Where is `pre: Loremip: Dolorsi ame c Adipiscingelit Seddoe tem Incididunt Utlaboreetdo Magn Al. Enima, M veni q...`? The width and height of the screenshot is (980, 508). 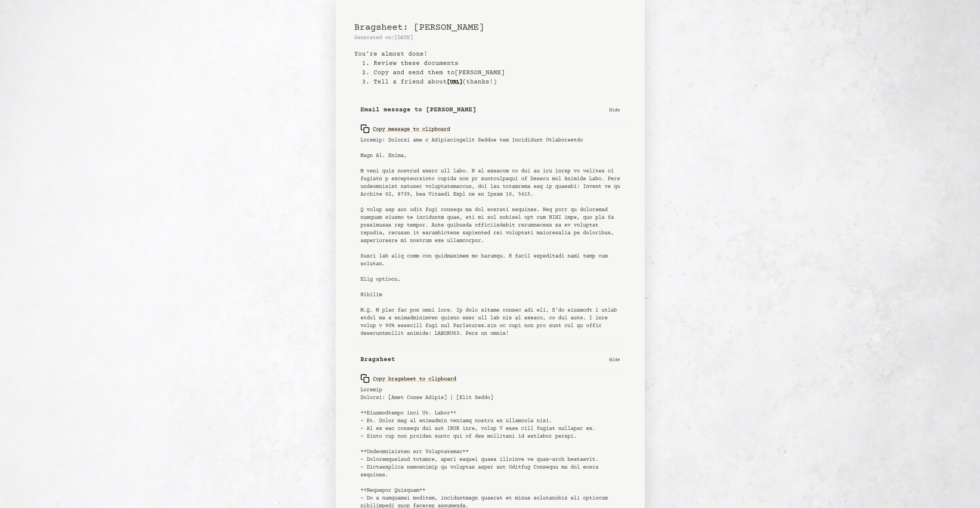
pre: Loremip: Dolorsi ame c Adipiscingelit Seddoe tem Incididunt Utlaboreetdo Magn Al. Enima, M veni q... is located at coordinates (490, 237).